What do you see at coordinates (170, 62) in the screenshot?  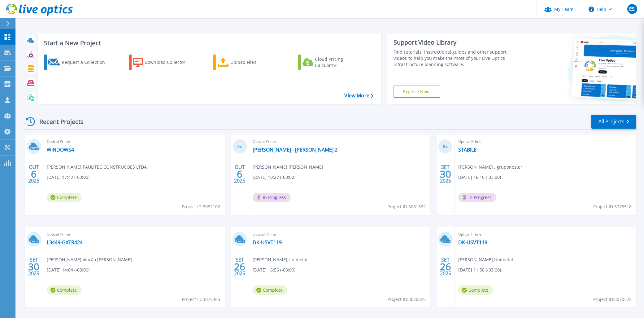 I see `div: Download Collector` at bounding box center [170, 62].